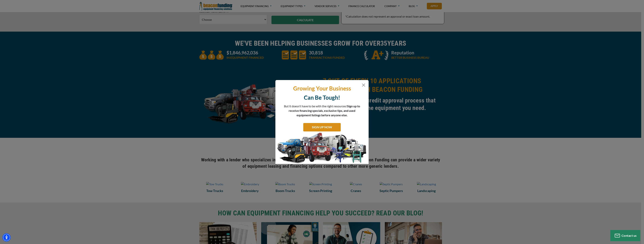 The height and width of the screenshot is (244, 644). Describe the element at coordinates (364, 85) in the screenshot. I see `button: Close` at that location.